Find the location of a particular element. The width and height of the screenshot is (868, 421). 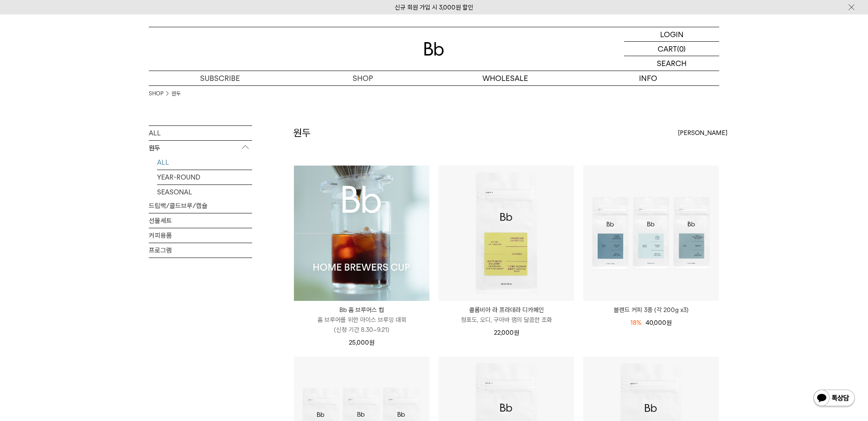

p: INFO is located at coordinates (647, 78).